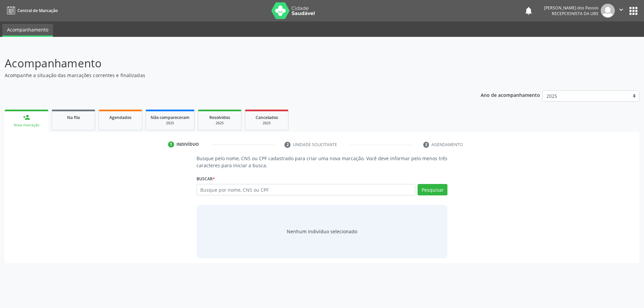  What do you see at coordinates (608, 11) in the screenshot?
I see `img: img` at bounding box center [608, 11].